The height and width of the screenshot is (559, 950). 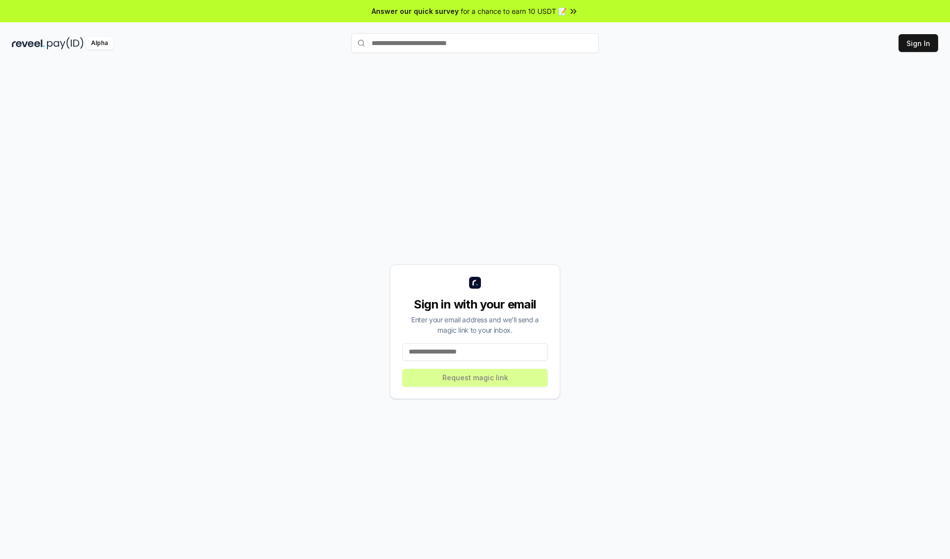 What do you see at coordinates (28, 43) in the screenshot?
I see `img: reveel_dark` at bounding box center [28, 43].